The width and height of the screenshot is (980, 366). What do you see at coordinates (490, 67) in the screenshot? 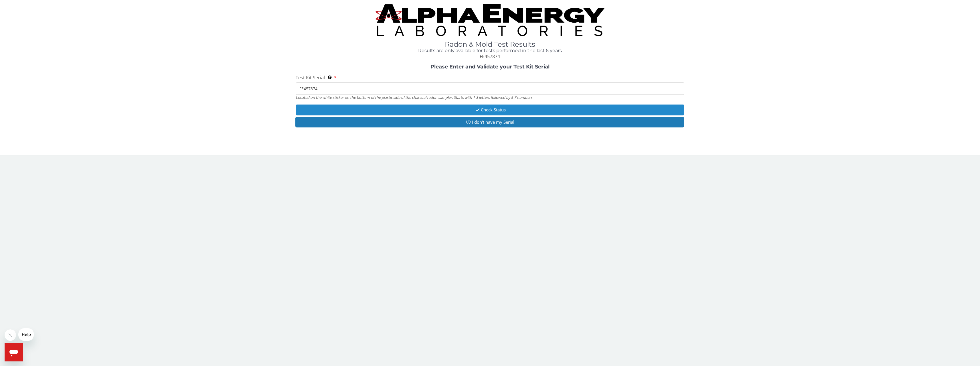
I see `strong: Please Enter and Validate your Test Kit Serial` at bounding box center [490, 67].